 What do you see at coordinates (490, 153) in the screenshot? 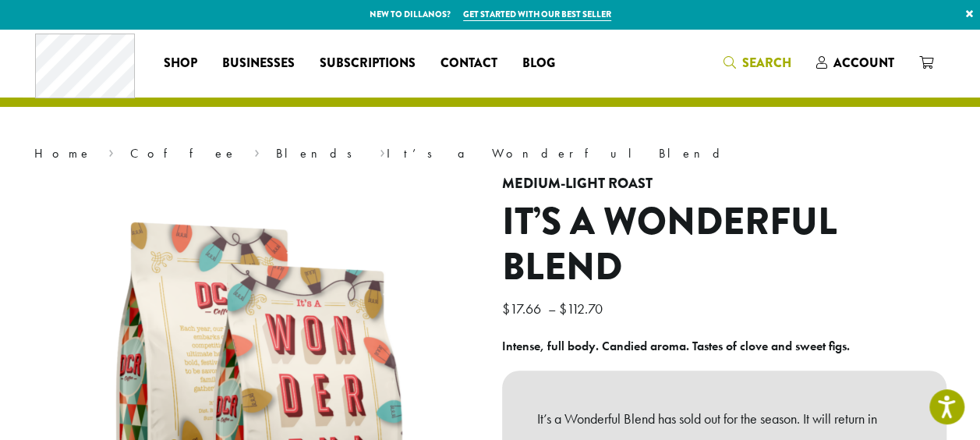
I see `nav: Breadcrumb` at bounding box center [490, 153].